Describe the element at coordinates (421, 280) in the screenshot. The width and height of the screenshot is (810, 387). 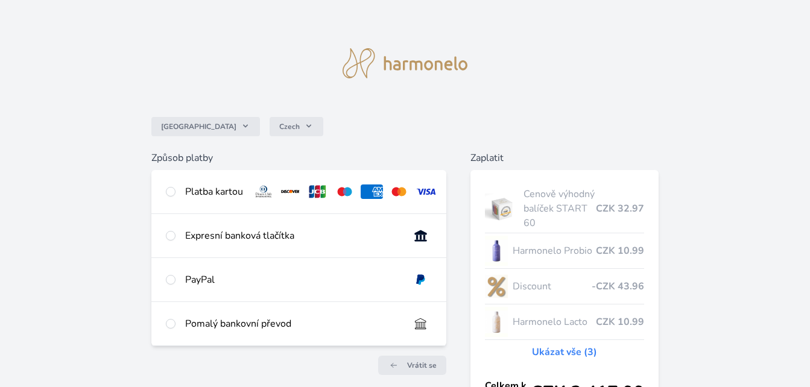
I see `img: paypal.svg` at that location.